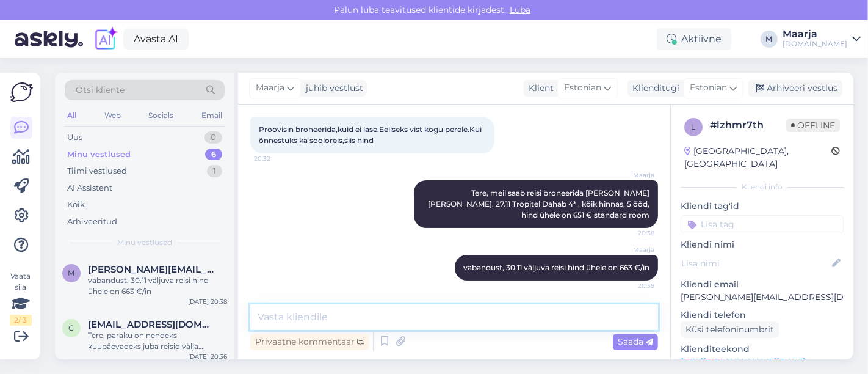 The image size is (868, 374). I want to click on div: Uus, so click(74, 138).